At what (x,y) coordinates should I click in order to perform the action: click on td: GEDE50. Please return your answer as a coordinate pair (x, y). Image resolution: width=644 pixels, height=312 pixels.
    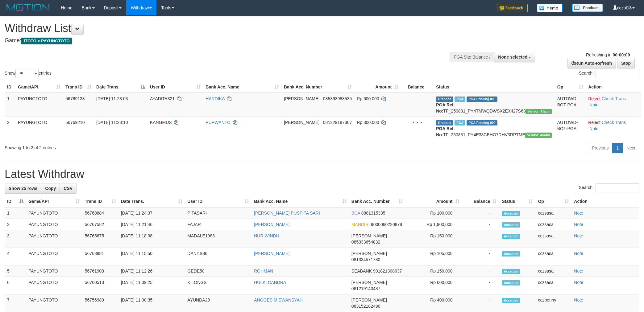
    Looking at the image, I should click on (218, 271).